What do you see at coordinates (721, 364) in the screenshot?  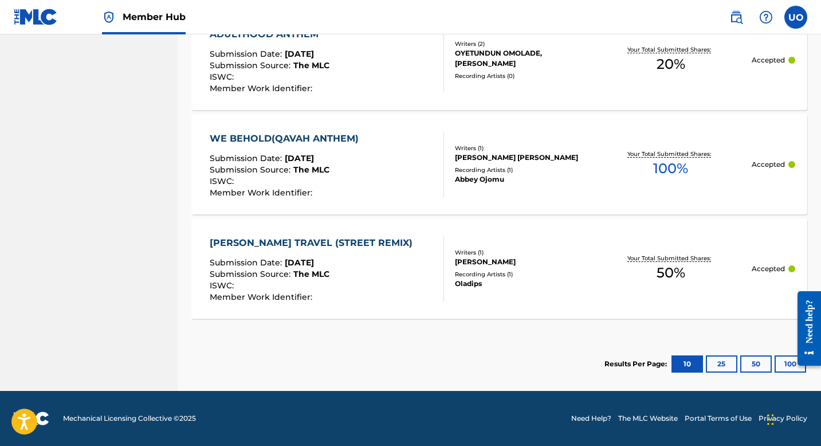 I see `button: 25` at bounding box center [721, 364].